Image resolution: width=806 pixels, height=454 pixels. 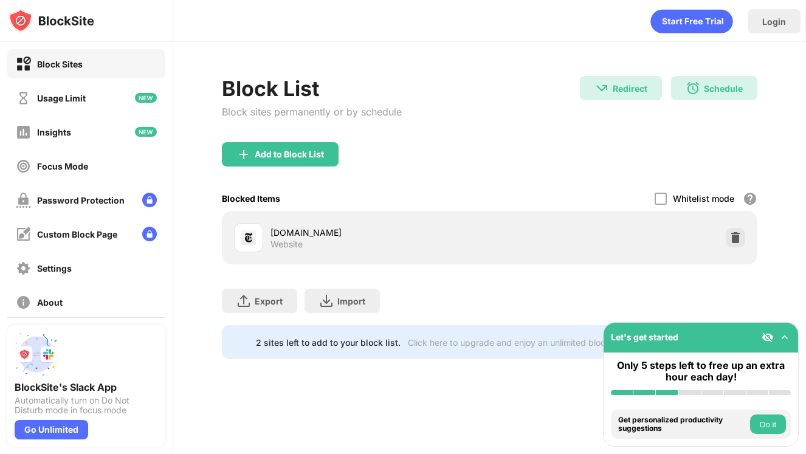 What do you see at coordinates (86, 387) in the screenshot?
I see `div: BlockSite's Slack App` at bounding box center [86, 387].